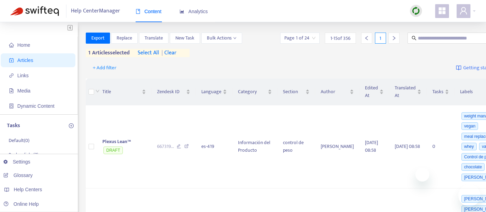 The width and height of the screenshot is (486, 212). I want to click on span: Edited At, so click(371, 92).